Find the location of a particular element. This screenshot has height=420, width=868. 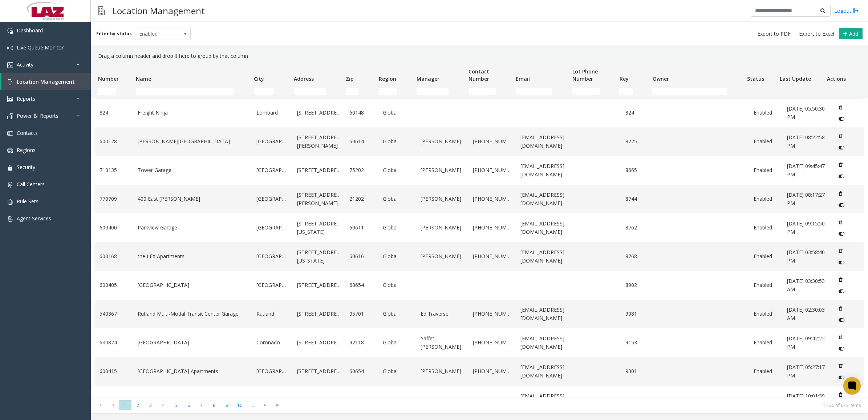

a: 710135 is located at coordinates (114, 171).